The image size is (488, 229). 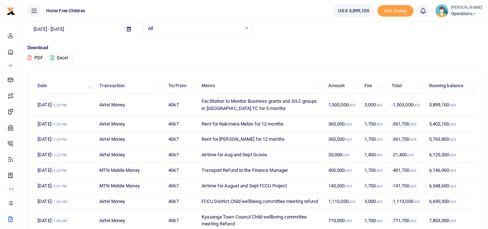 What do you see at coordinates (195, 29) in the screenshot?
I see `span: All` at bounding box center [195, 29].